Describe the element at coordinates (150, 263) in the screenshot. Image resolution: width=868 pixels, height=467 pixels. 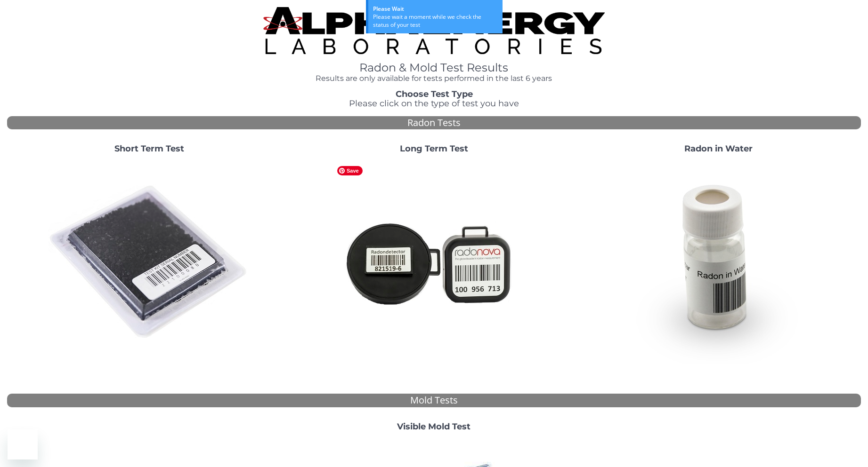
I see `img: ShortTerm.jpg` at that location.